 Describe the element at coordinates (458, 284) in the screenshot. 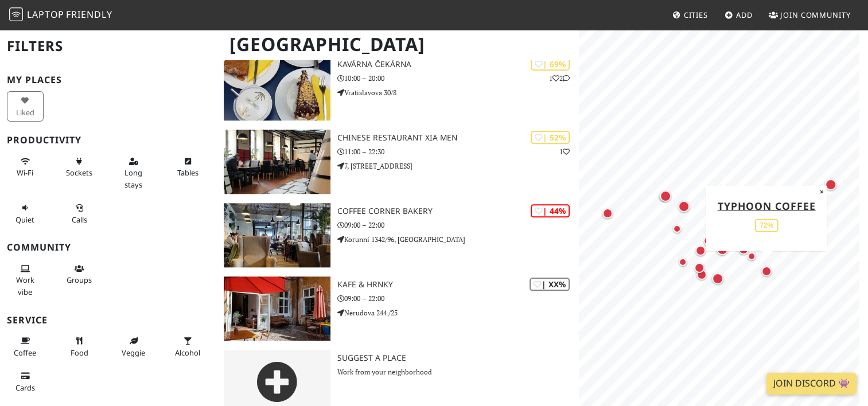

I see `h3: Kafe & Hrnky` at that location.